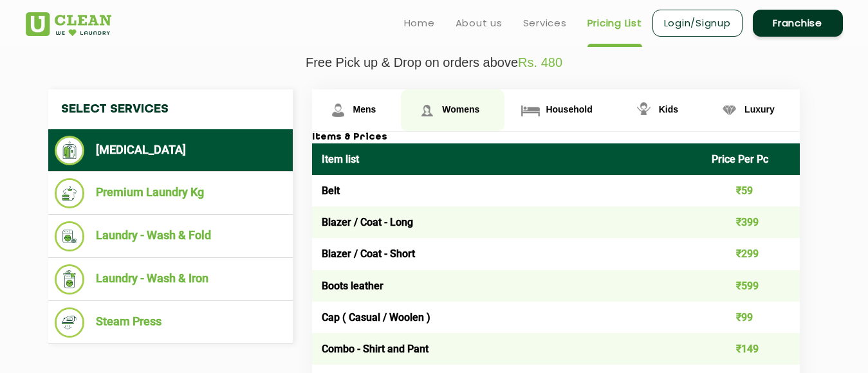 This screenshot has width=868, height=373. Describe the element at coordinates (338, 110) in the screenshot. I see `img: Mens` at that location.